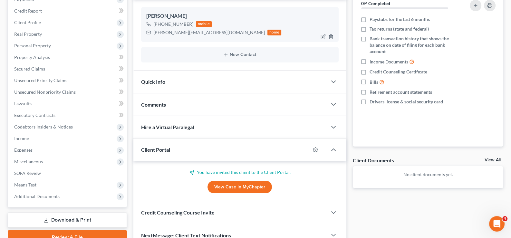 The width and height of the screenshot is (511, 238). What do you see at coordinates (41, 80) in the screenshot?
I see `span: Unsecured Priority Claims` at bounding box center [41, 80].